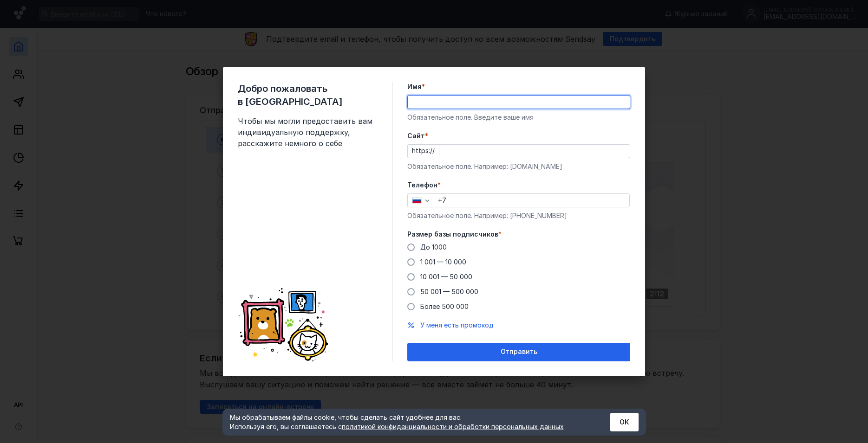 This screenshot has height=443, width=868. What do you see at coordinates (449, 291) in the screenshot?
I see `span: 50 001 — 500 000` at bounding box center [449, 291].